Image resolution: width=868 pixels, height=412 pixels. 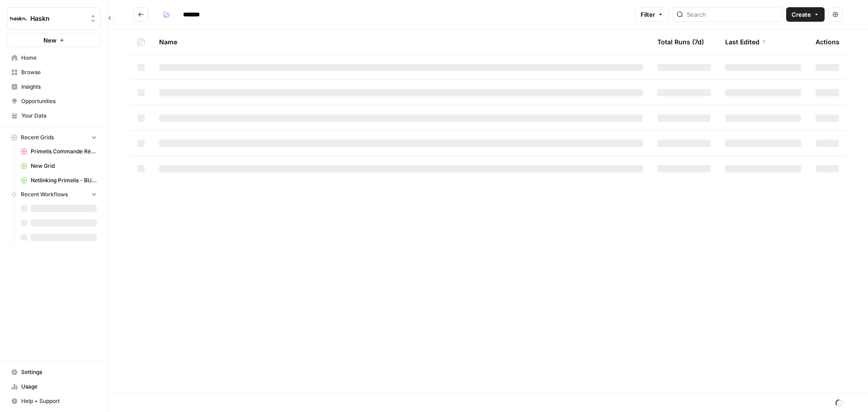 I want to click on span: Primelis Commande Rédaction Netlinking (2).csv, so click(x=64, y=152).